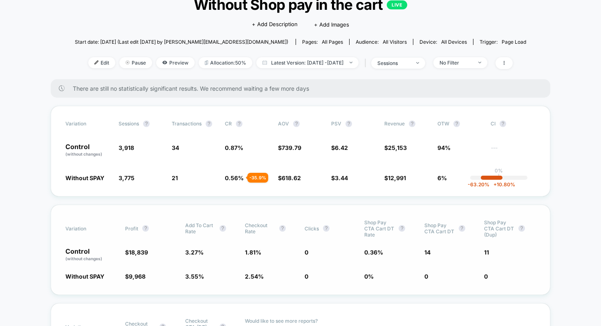 The image size is (601, 326). What do you see at coordinates (323, 42) in the screenshot?
I see `div: Pages:` at bounding box center [323, 42].